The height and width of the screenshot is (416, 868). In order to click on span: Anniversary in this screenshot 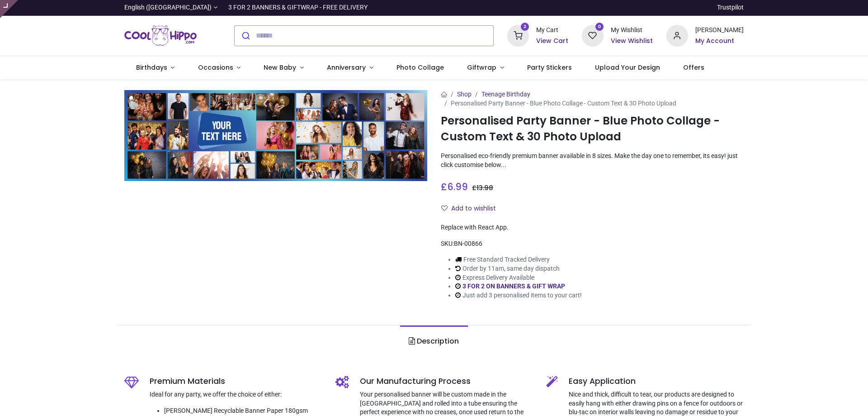, I will do `click(346, 67)`.